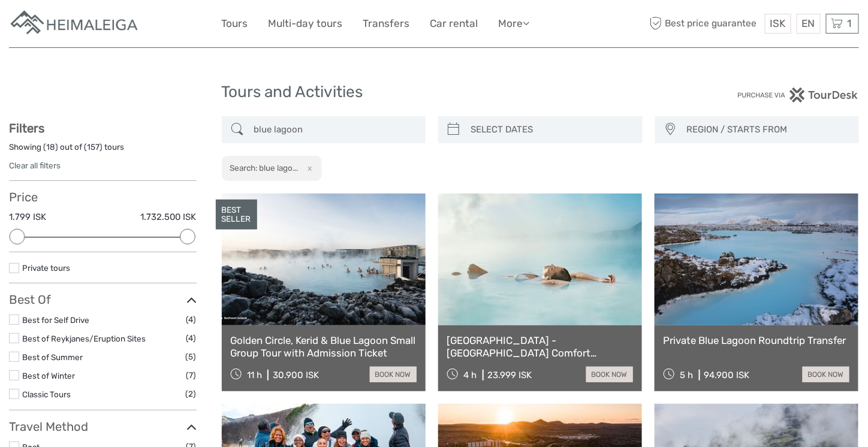  Describe the element at coordinates (191, 394) in the screenshot. I see `span: (2)` at that location.